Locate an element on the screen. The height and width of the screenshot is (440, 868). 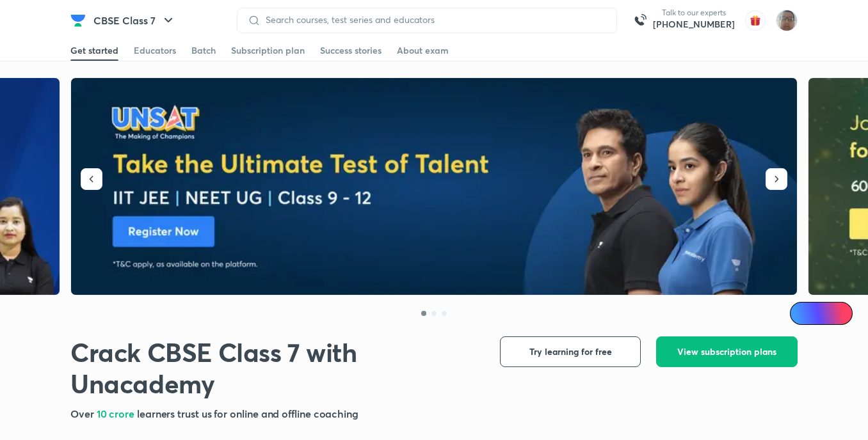
div: About exam is located at coordinates (423, 51).